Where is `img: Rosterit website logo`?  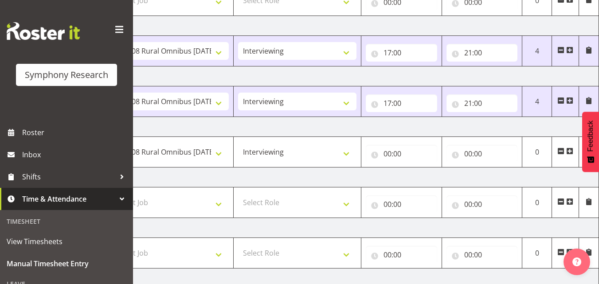 img: Rosterit website logo is located at coordinates (43, 31).